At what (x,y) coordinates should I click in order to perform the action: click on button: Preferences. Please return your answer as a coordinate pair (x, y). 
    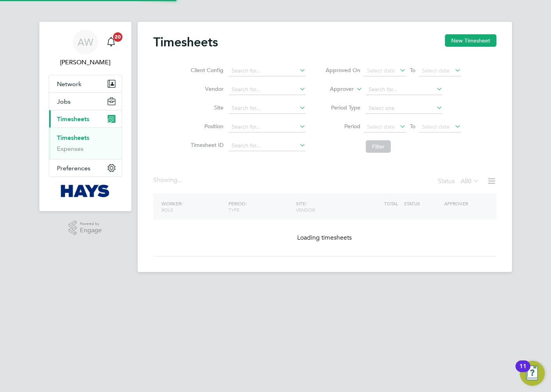
    Looking at the image, I should click on (85, 168).